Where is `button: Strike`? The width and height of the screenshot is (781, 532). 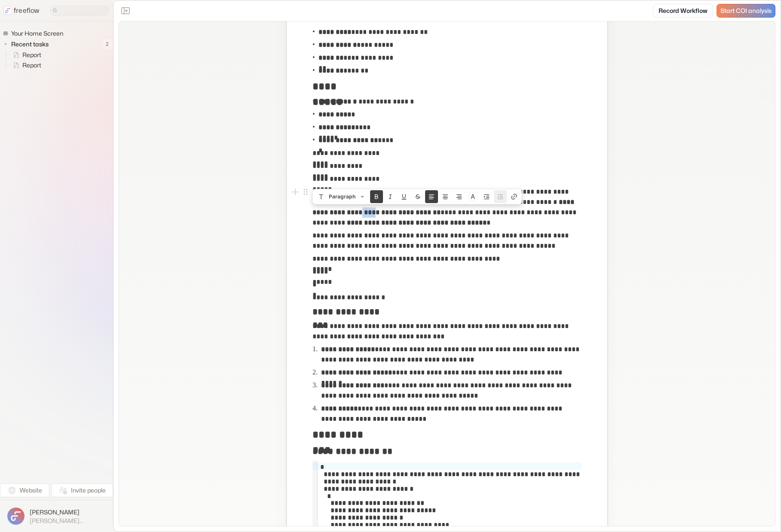
button: Strike is located at coordinates (418, 196).